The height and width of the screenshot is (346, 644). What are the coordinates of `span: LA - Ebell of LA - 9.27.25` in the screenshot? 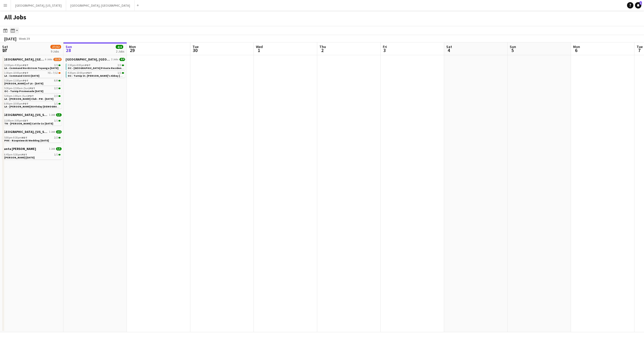 It's located at (24, 83).